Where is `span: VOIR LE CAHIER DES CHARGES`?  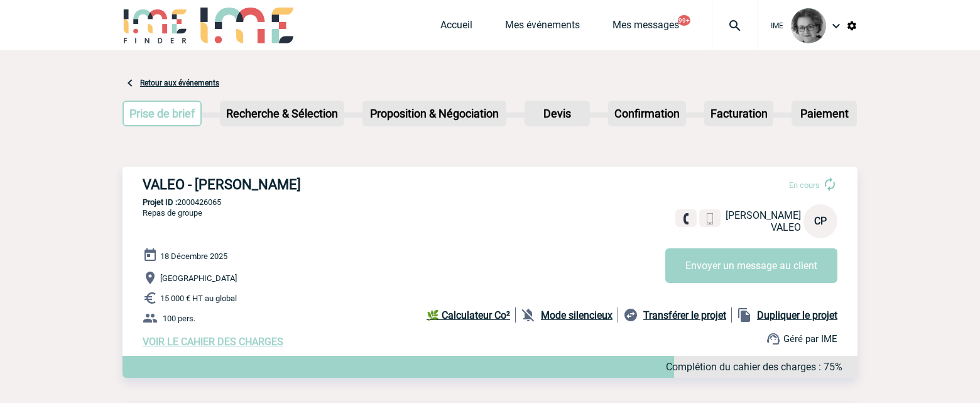
span: VOIR LE CAHIER DES CHARGES is located at coordinates (213, 341).